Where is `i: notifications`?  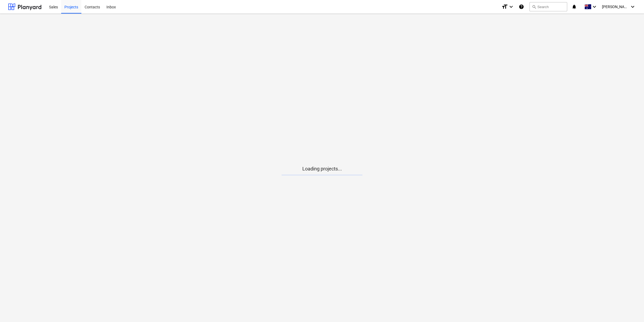
i: notifications is located at coordinates (574, 7).